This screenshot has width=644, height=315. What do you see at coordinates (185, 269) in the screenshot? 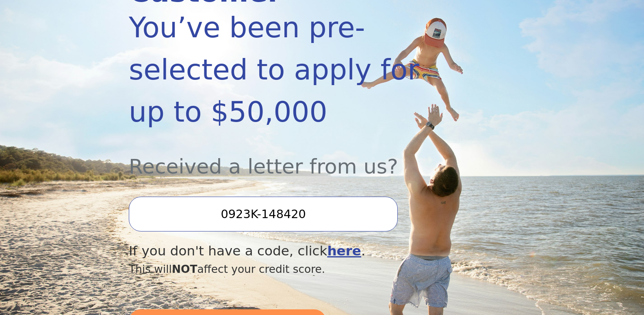
I see `span: NOT` at bounding box center [185, 269].